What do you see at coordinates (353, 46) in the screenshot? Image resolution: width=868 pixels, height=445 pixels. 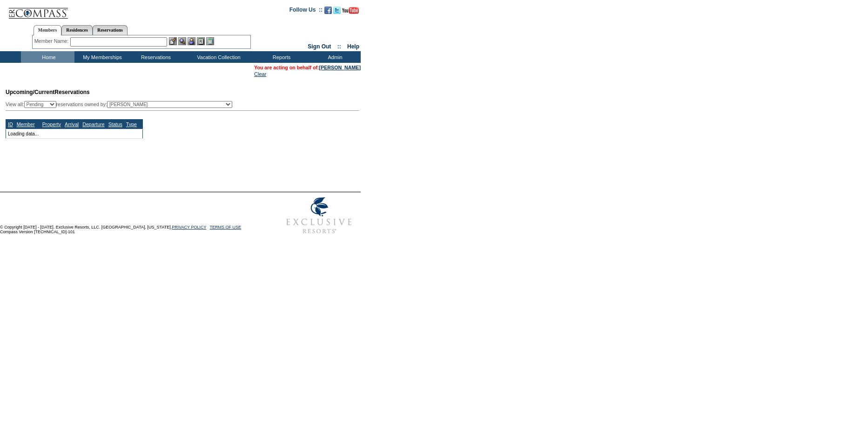 I see `a: Help` at bounding box center [353, 46].